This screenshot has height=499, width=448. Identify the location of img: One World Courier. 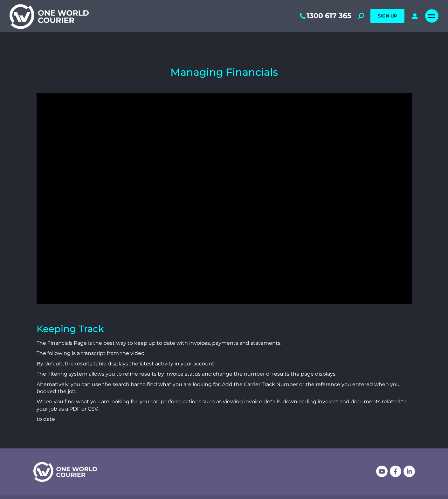
(49, 16).